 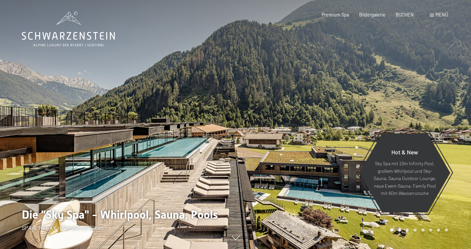 What do you see at coordinates (408, 230) in the screenshot?
I see `div: Carousel Page 3` at bounding box center [408, 230].